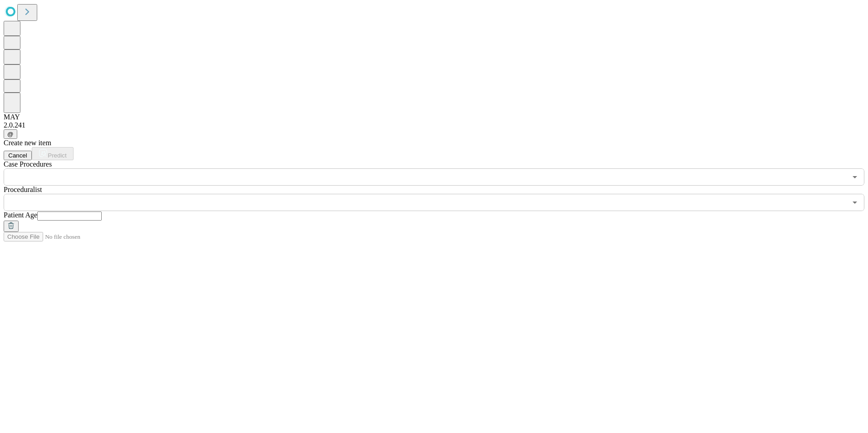 The height and width of the screenshot is (433, 868). Describe the element at coordinates (23, 189) in the screenshot. I see `span: Proceduralist` at that location.